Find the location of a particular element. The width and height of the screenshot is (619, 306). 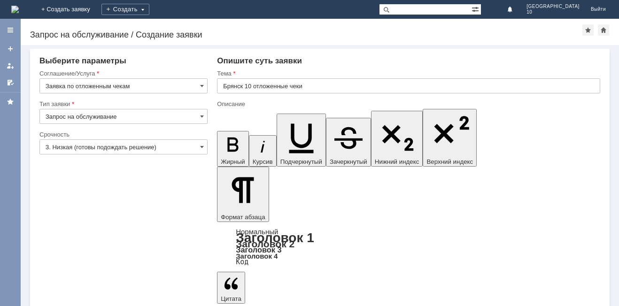

span: Формат абзаца is located at coordinates (243, 217).